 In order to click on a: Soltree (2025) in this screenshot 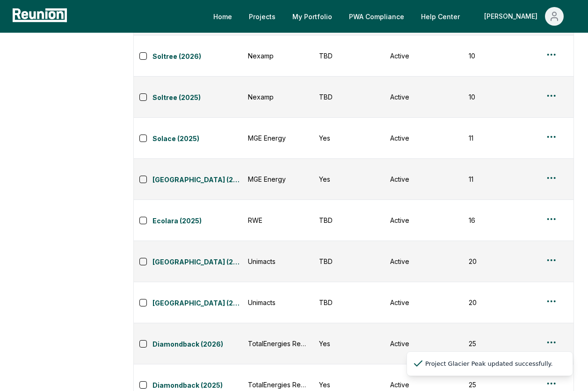, I will do `click(197, 98)`.